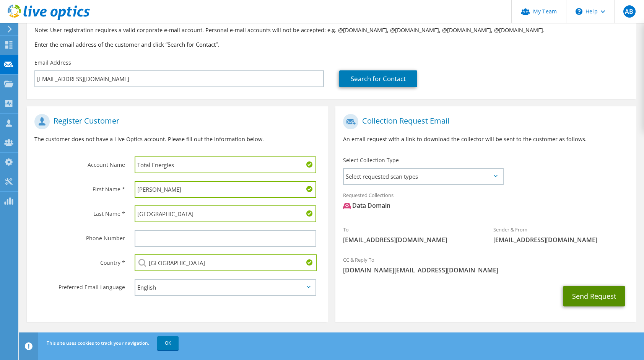 This screenshot has width=644, height=360. What do you see at coordinates (80, 285) in the screenshot?
I see `label: Preferred Email Language` at bounding box center [80, 285].